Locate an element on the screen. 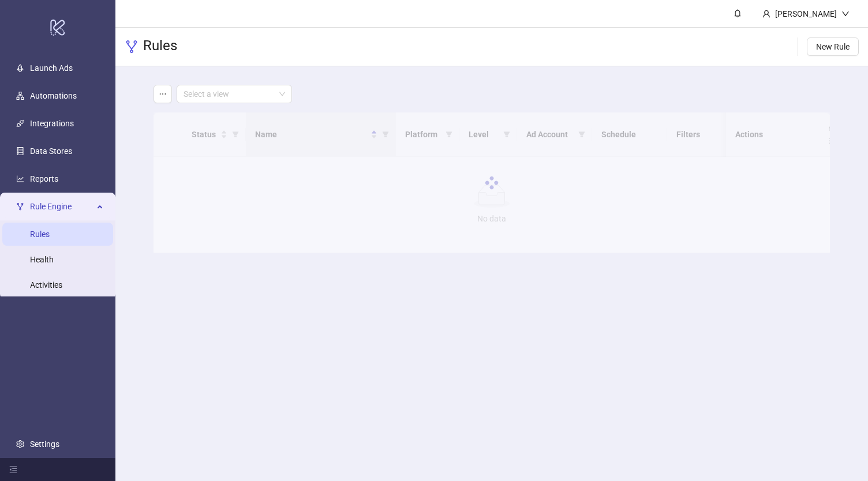  span: ellipsis is located at coordinates (163, 94).